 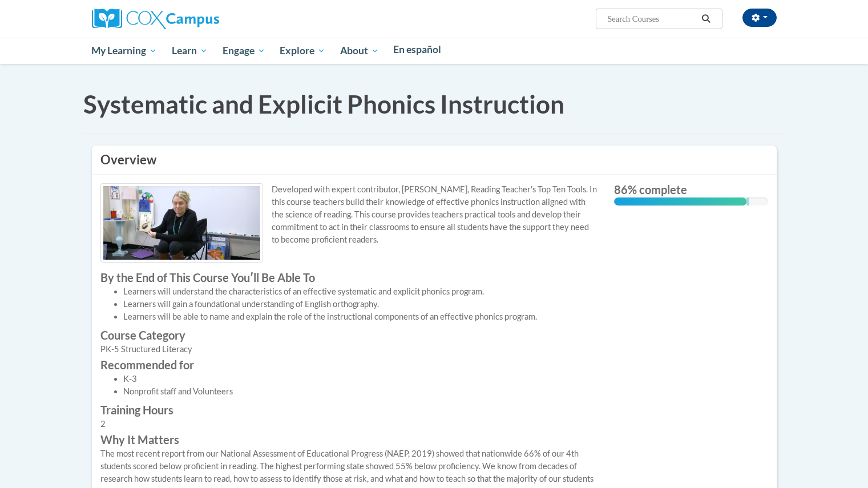 I want to click on div: 0.001%, so click(x=748, y=202).